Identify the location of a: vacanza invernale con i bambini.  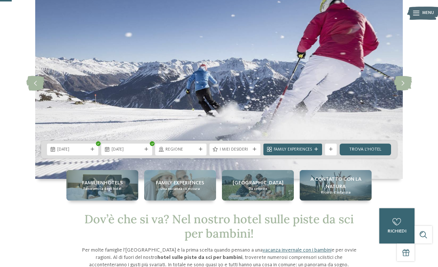
(297, 250).